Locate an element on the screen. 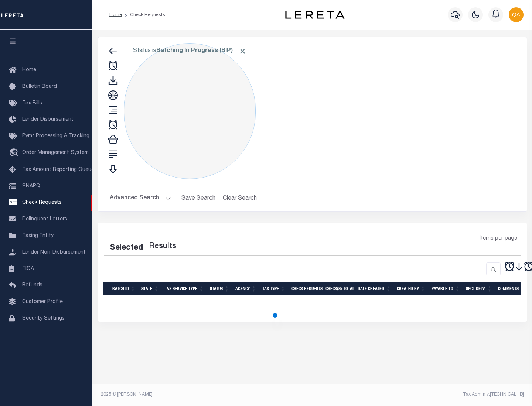 This screenshot has height=406, width=532. th: Status is located at coordinates (220, 289).